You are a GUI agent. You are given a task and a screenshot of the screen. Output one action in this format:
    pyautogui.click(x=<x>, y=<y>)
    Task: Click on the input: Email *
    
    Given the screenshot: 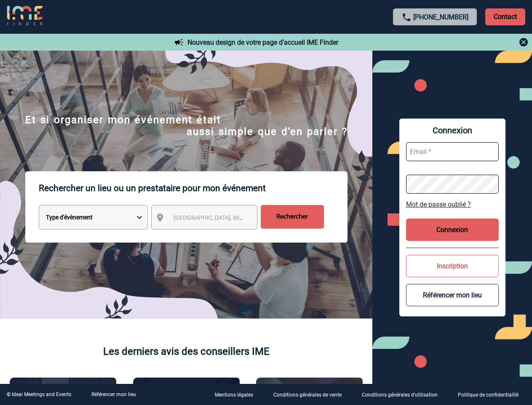 What is the action you would take?
    pyautogui.click(x=452, y=151)
    